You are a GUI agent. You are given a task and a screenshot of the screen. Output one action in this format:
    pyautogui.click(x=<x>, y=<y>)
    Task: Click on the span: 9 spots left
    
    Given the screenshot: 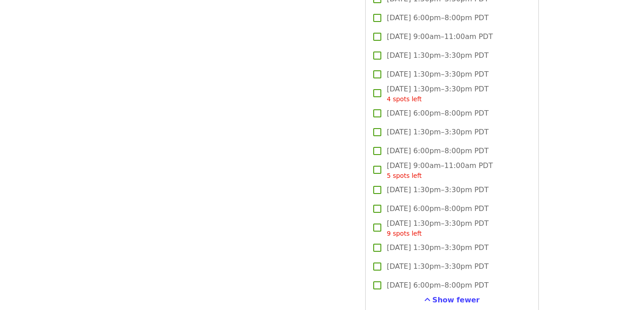 What is the action you would take?
    pyautogui.click(x=404, y=233)
    